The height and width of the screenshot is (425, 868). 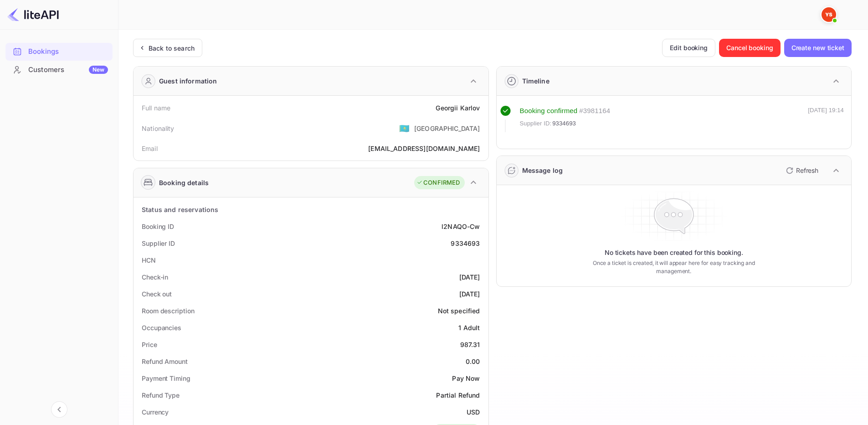 What do you see at coordinates (161, 328) in the screenshot?
I see `div: Occupancies` at bounding box center [161, 328].